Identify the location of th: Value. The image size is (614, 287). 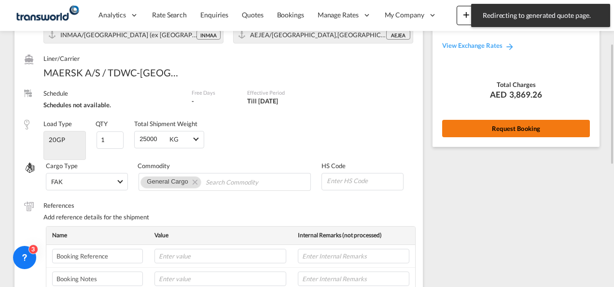
(220, 235).